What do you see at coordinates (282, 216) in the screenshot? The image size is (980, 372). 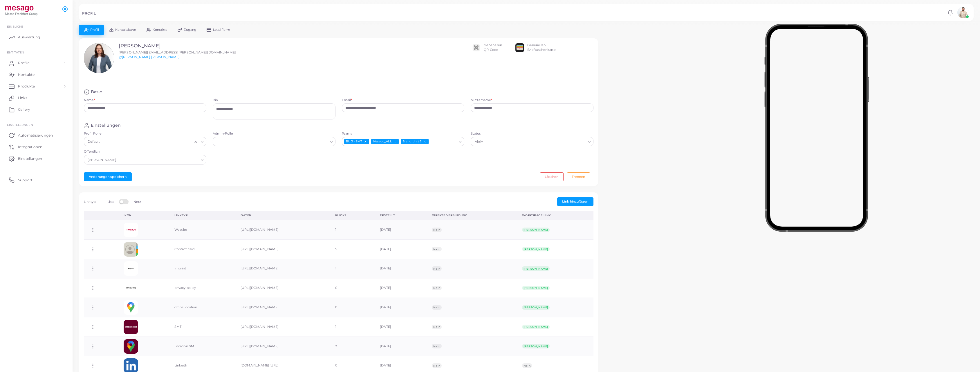 I see `div: Daten` at bounding box center [282, 216].